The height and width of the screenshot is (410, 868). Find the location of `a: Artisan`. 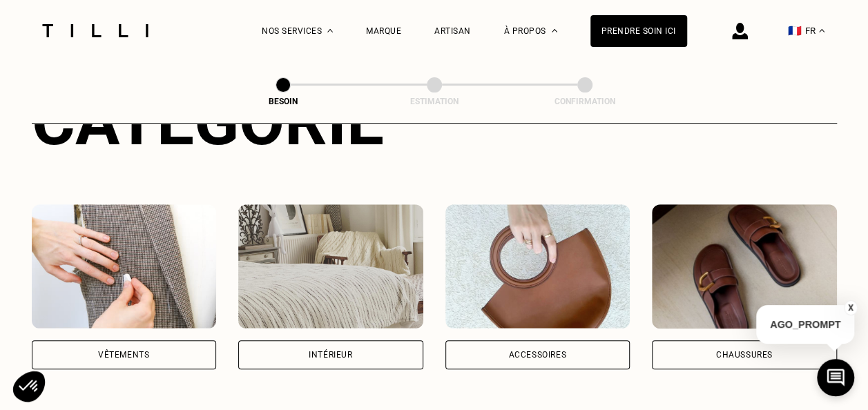

a: Artisan is located at coordinates (453, 31).